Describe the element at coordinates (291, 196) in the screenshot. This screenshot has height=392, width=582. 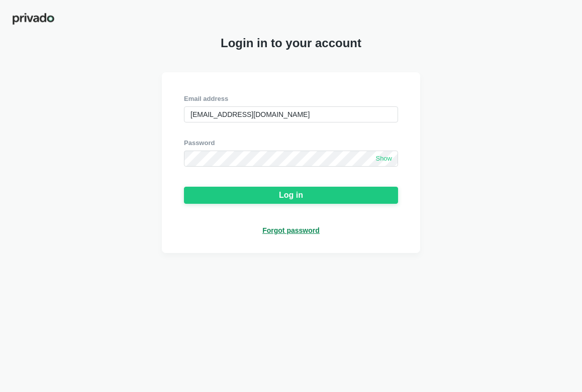
I see `div: Log in` at that location.